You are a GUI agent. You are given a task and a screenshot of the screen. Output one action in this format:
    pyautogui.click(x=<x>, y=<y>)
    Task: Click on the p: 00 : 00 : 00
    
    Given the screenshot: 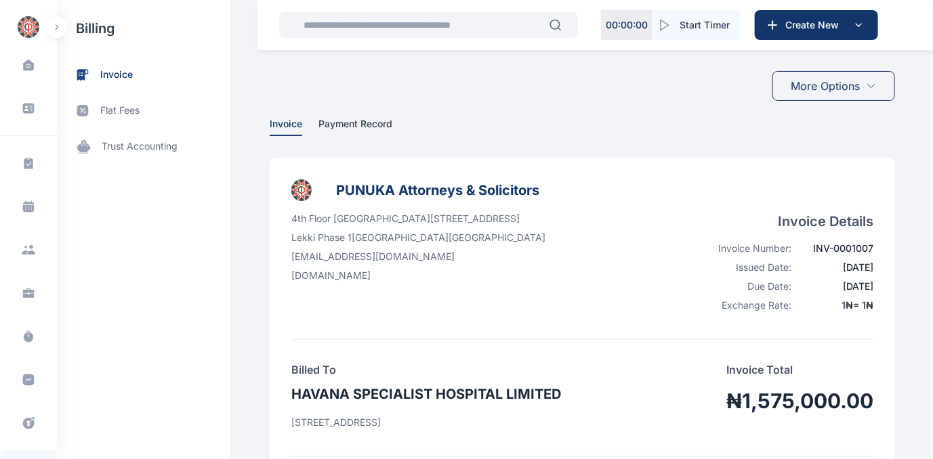 What is the action you would take?
    pyautogui.click(x=627, y=25)
    